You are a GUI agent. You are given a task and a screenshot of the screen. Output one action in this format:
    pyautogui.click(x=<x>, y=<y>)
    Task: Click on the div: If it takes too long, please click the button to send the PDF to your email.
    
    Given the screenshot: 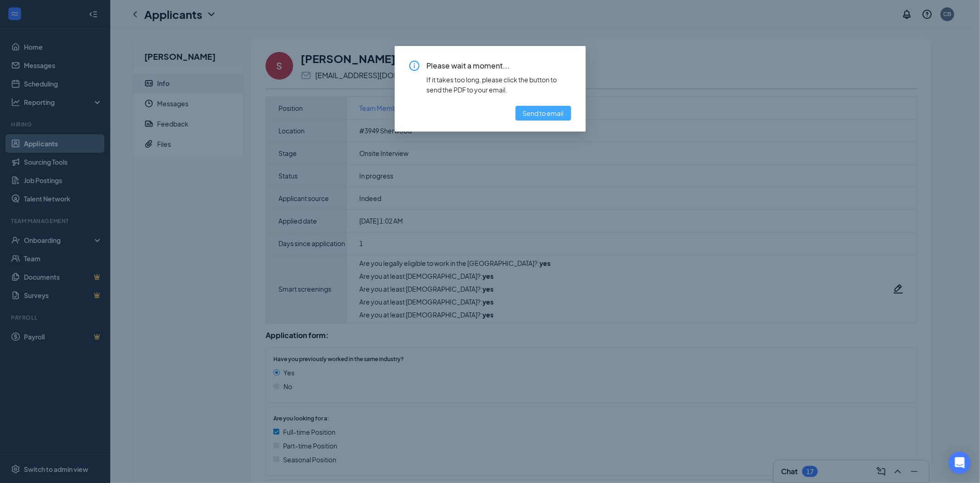 What is the action you would take?
    pyautogui.click(x=499, y=84)
    